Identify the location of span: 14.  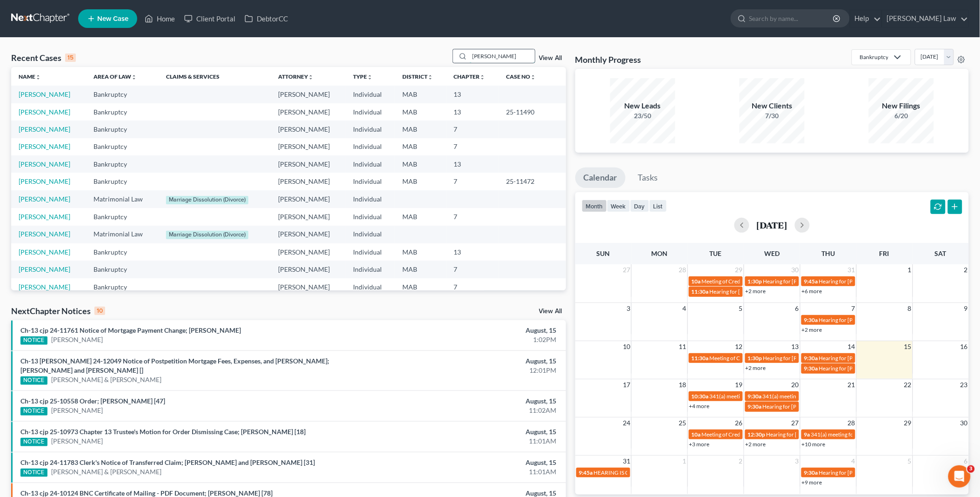
(852, 346).